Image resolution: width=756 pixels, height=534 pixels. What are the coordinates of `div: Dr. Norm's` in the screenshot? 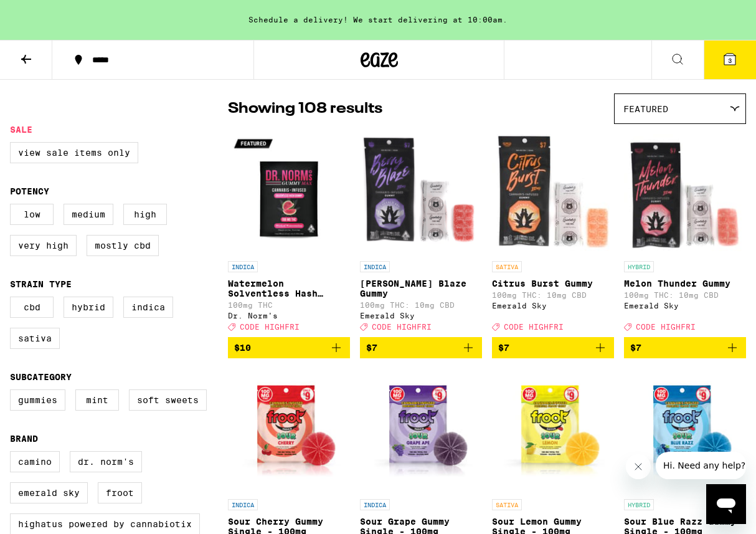 It's located at (289, 315).